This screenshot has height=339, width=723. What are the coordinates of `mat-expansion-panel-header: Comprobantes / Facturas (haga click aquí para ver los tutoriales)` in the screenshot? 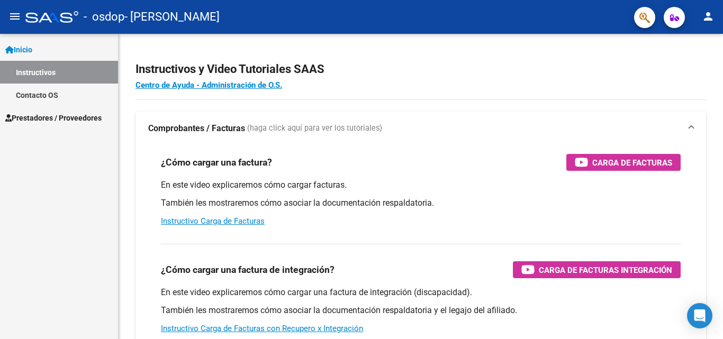 It's located at (421, 129).